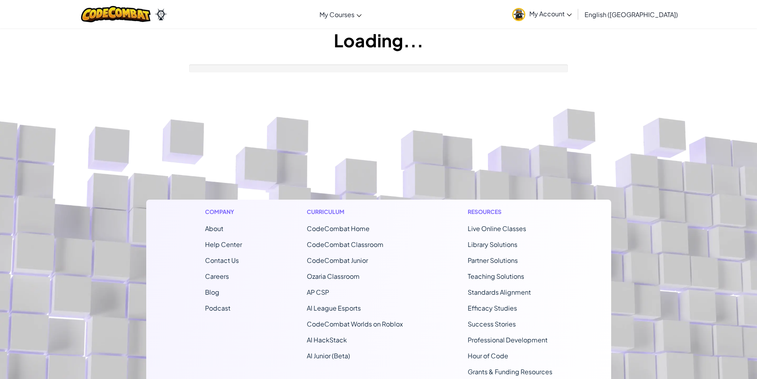 This screenshot has height=379, width=757. What do you see at coordinates (492, 260) in the screenshot?
I see `a: Partner Solutions` at bounding box center [492, 260].